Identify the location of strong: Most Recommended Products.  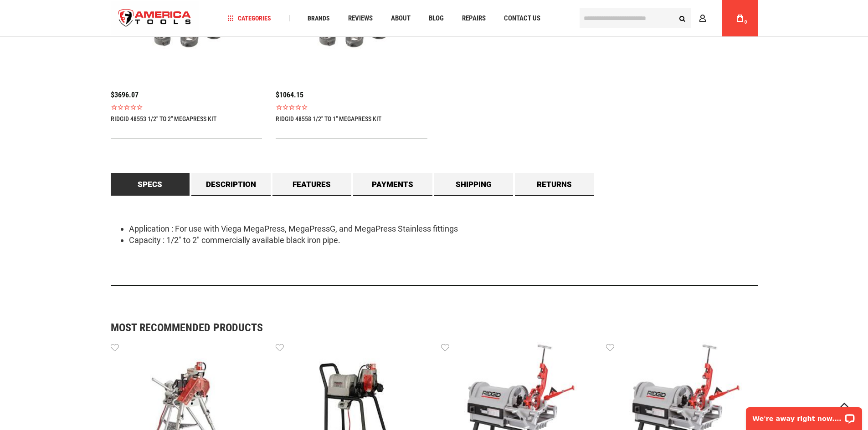
(419, 328).